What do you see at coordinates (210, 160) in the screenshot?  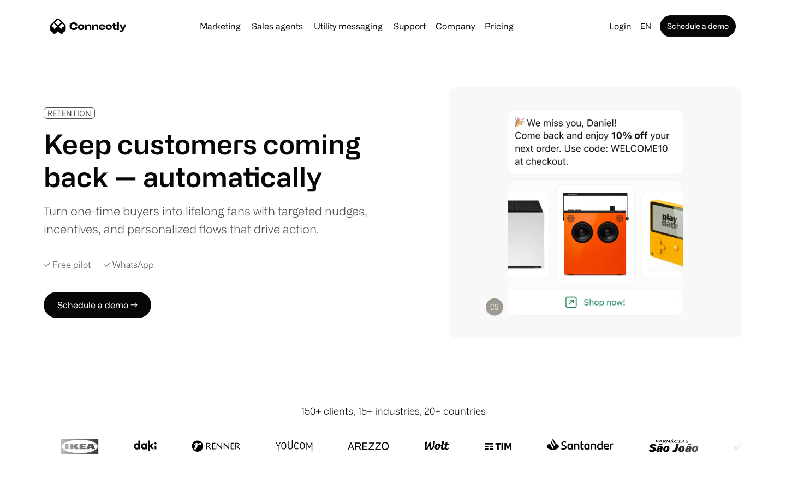 I see `h1: Keep customers coming back — automatically` at bounding box center [210, 160].